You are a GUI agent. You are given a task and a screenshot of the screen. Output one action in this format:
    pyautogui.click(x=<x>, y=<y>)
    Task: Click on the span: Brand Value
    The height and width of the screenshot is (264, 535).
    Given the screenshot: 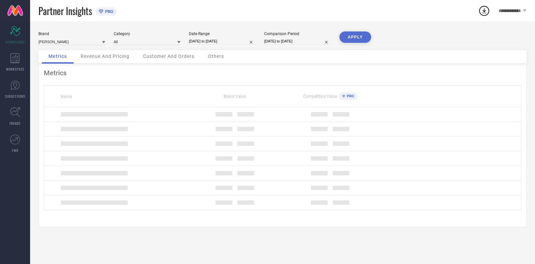 What is the action you would take?
    pyautogui.click(x=235, y=96)
    